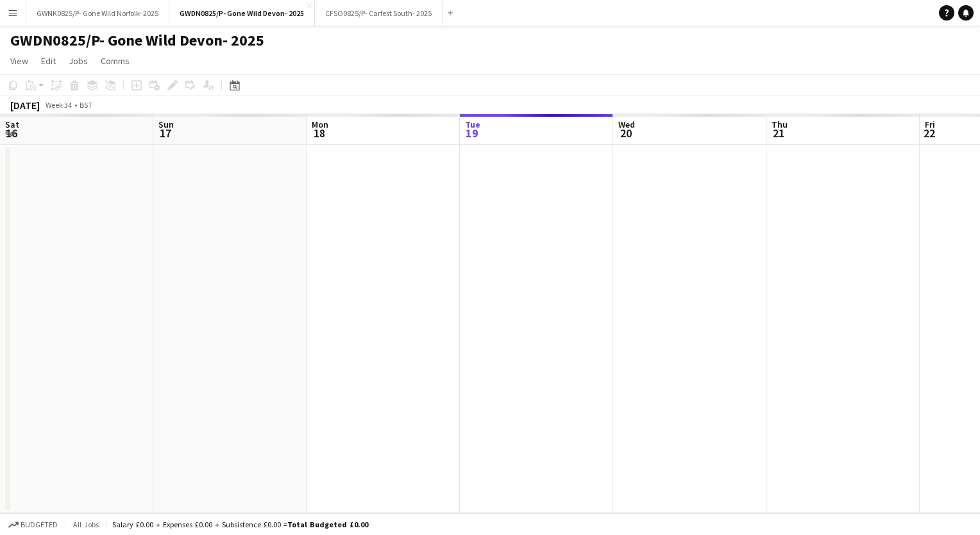 The height and width of the screenshot is (535, 980). What do you see at coordinates (137, 41) in the screenshot?
I see `h1: GWDN0825/P- Gone Wild Devon- 2025` at bounding box center [137, 41].